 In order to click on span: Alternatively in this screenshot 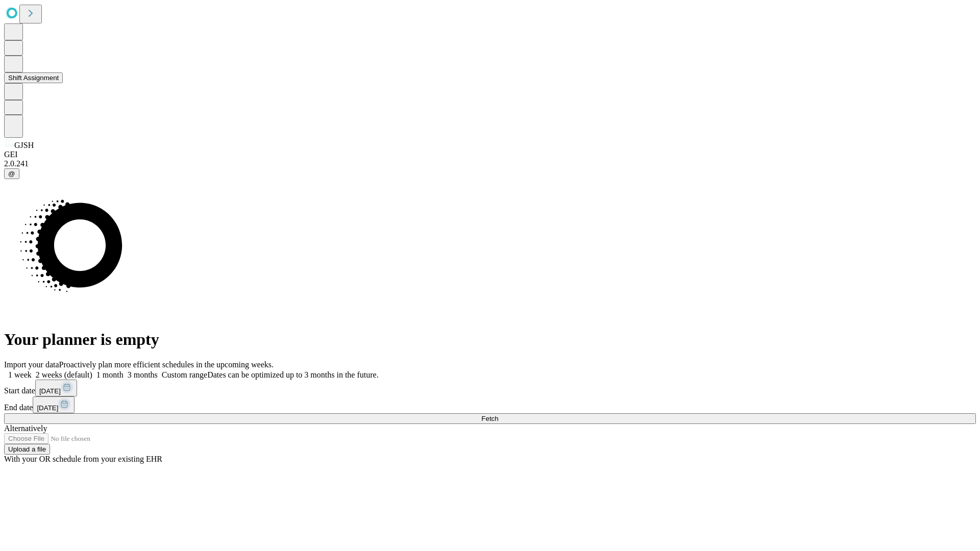, I will do `click(26, 428)`.